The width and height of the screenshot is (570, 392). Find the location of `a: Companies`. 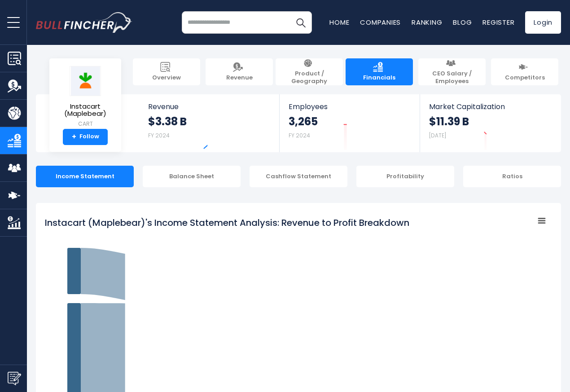

a: Companies is located at coordinates (380, 22).